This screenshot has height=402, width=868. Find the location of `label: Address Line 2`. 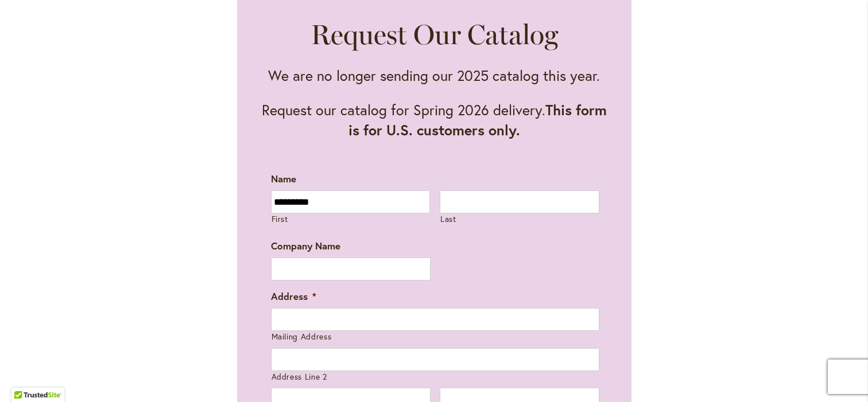

label: Address Line 2 is located at coordinates (435, 377).